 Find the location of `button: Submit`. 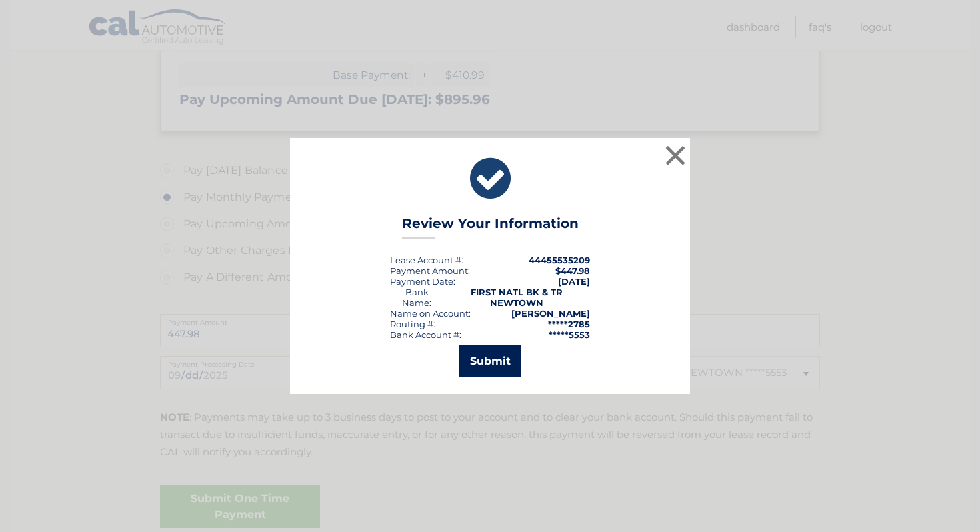

button: Submit is located at coordinates (490, 362).